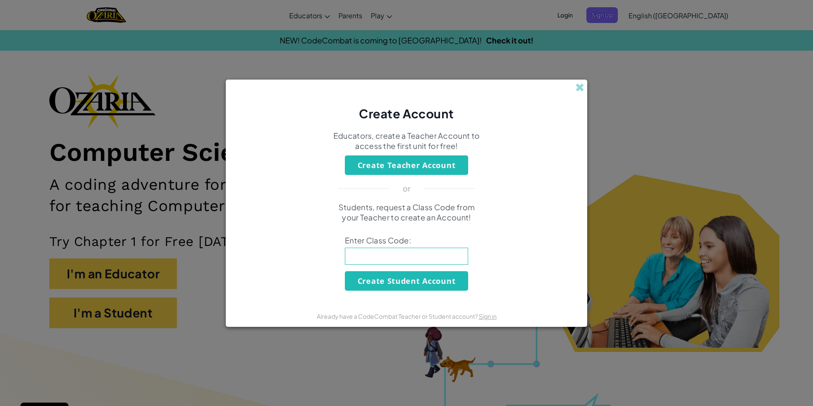 This screenshot has height=406, width=813. I want to click on span: Create Account, so click(407, 113).